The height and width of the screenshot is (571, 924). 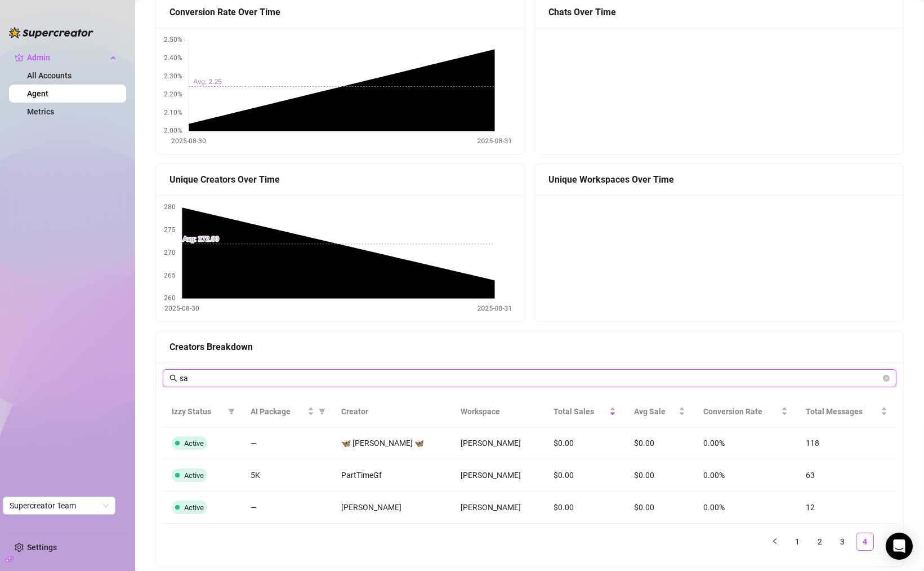 What do you see at coordinates (900, 546) in the screenshot?
I see `div: Open Intercom Messenger` at bounding box center [900, 546].